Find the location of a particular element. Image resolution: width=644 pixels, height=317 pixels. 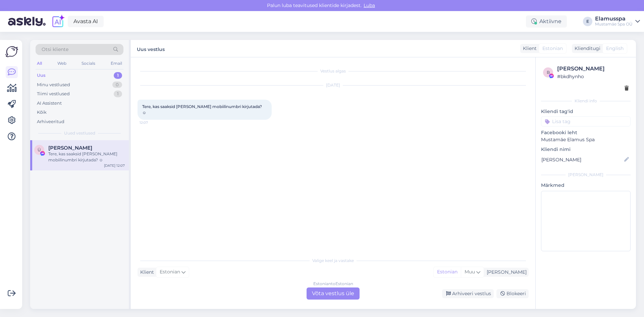

div: Elamusspa is located at coordinates (614, 19).